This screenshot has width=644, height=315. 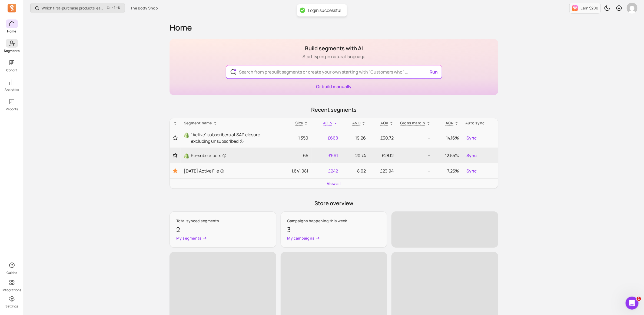 What do you see at coordinates (334, 230) in the screenshot?
I see `p: 3` at bounding box center [334, 230].